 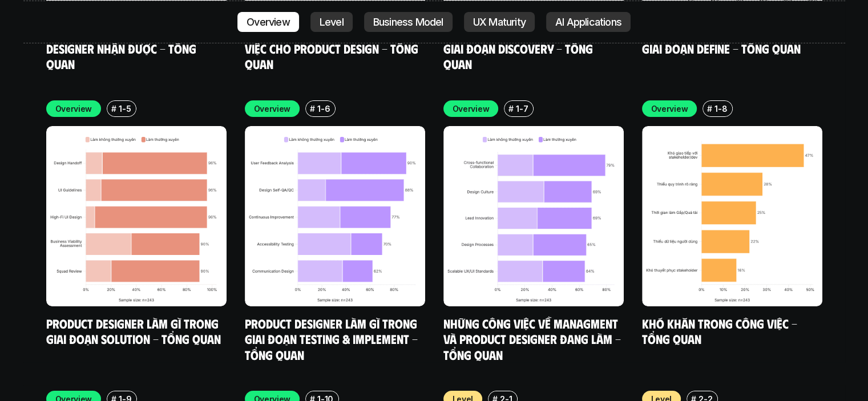 I want to click on a: UX Maturity, so click(x=500, y=22).